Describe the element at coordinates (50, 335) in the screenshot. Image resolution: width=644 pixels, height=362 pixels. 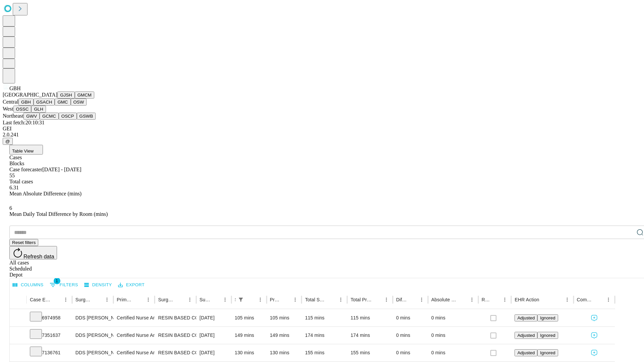
I see `div: 7351637` at that location.